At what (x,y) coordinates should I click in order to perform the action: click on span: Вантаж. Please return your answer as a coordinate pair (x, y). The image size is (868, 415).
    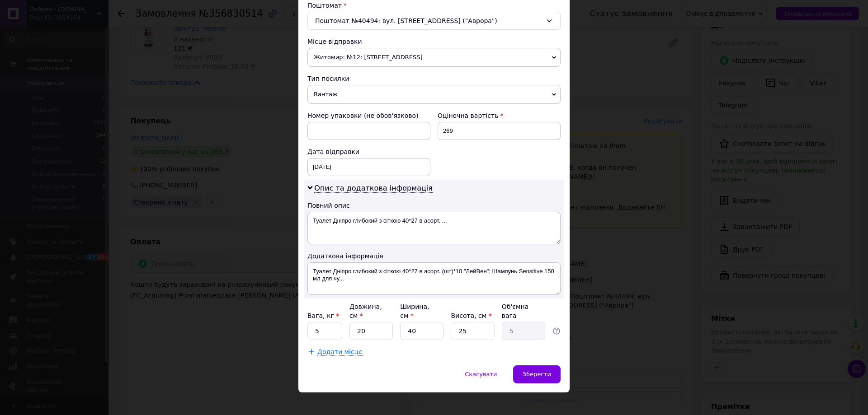
    Looking at the image, I should click on (434, 95).